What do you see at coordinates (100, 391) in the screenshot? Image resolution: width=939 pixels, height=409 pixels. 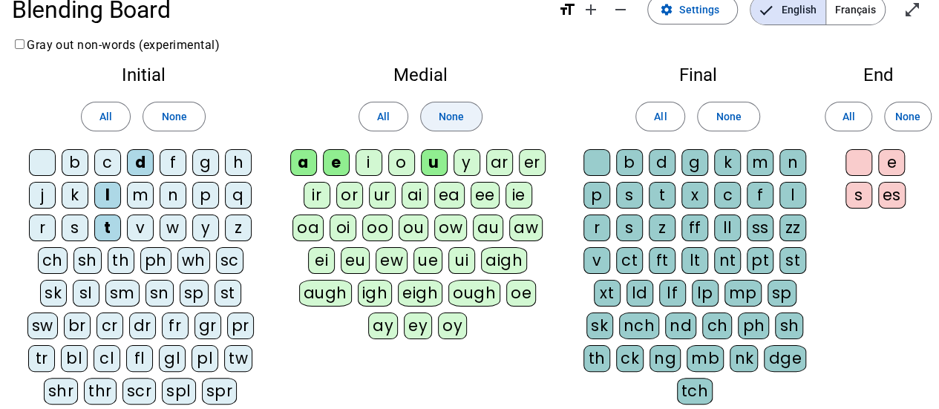 I see `div: thr` at bounding box center [100, 391].